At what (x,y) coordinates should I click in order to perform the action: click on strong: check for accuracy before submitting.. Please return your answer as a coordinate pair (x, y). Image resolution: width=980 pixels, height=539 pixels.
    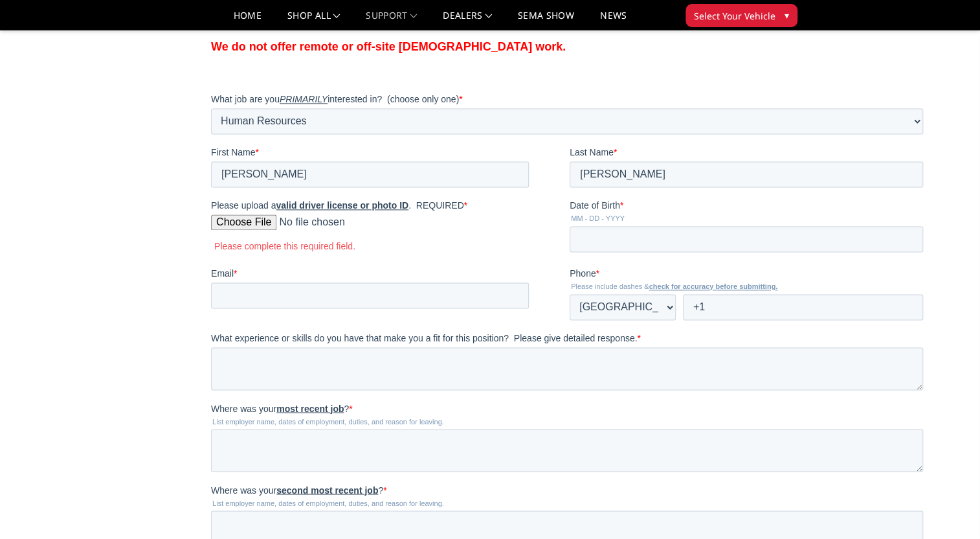
    Looking at the image, I should click on (502, 357).